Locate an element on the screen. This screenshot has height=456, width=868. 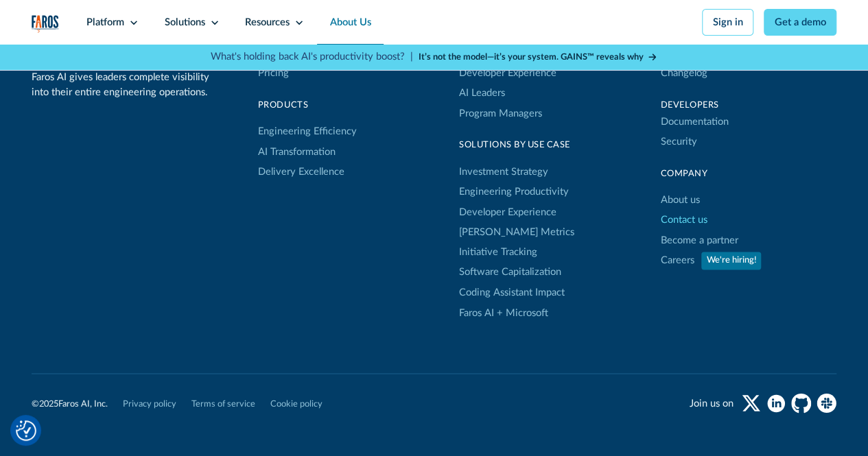
a: Cookie policy is located at coordinates (296, 404).